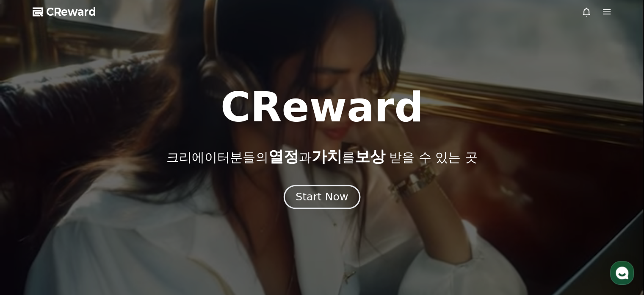 Image resolution: width=644 pixels, height=295 pixels. What do you see at coordinates (29, 240) in the screenshot?
I see `span: 홈` at bounding box center [29, 240].